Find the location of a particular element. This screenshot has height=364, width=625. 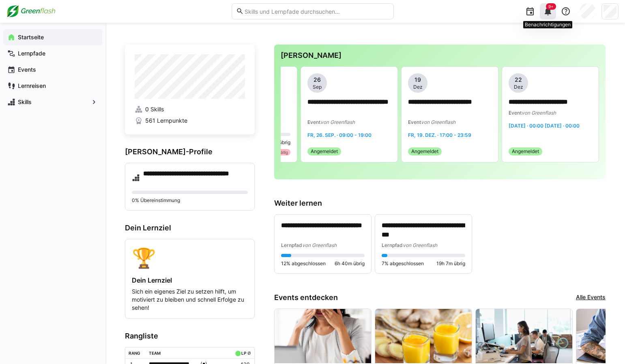

p: Sich ein eigenes Ziel zu setzen hilft, um motiviert zu bleiben und schnell Erfolge zu sehen! is located at coordinates (190, 300).